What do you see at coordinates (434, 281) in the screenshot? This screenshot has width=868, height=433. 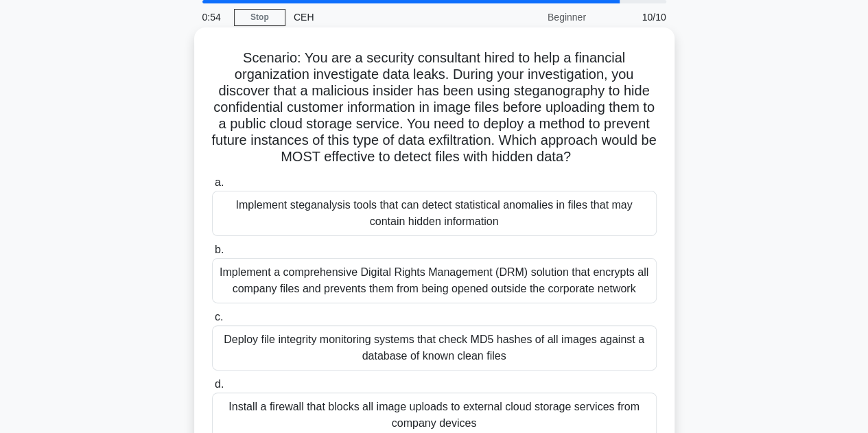 I see `div: Implement a comprehensive Digital Rights Management (DRM) solution that encrypts all company file...` at bounding box center [434, 281].